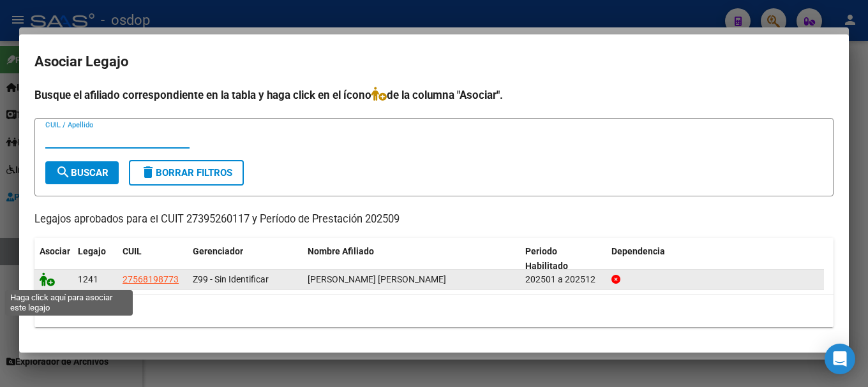 This screenshot has height=387, width=868. Describe the element at coordinates (132, 251) in the screenshot. I see `span: CUIL` at that location.